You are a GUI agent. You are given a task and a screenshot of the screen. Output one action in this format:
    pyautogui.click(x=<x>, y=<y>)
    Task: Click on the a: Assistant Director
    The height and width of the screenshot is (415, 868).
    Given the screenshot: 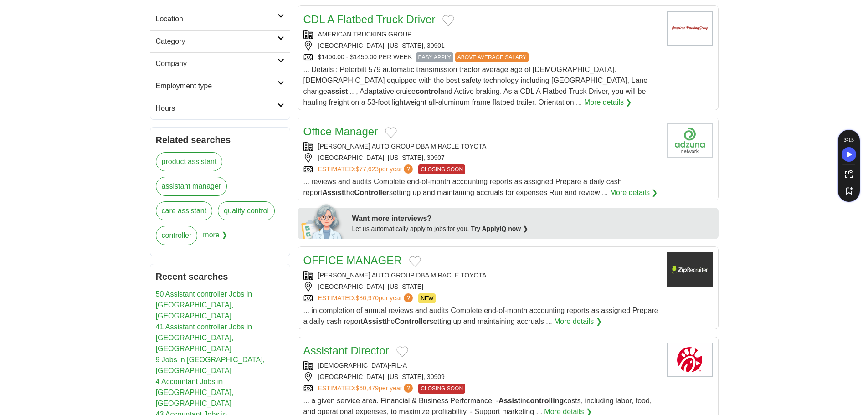 What is the action you would take?
    pyautogui.click(x=346, y=350)
    